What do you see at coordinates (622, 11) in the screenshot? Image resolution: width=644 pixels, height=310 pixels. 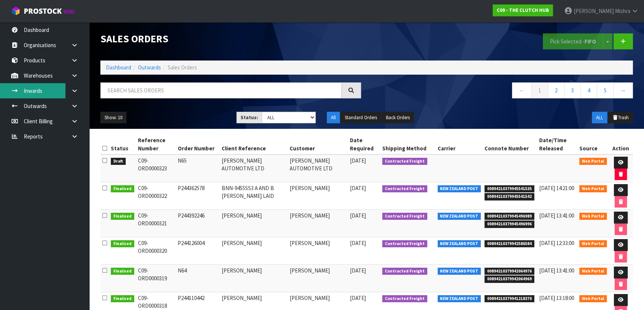 I see `span: Mishra` at bounding box center [622, 11].